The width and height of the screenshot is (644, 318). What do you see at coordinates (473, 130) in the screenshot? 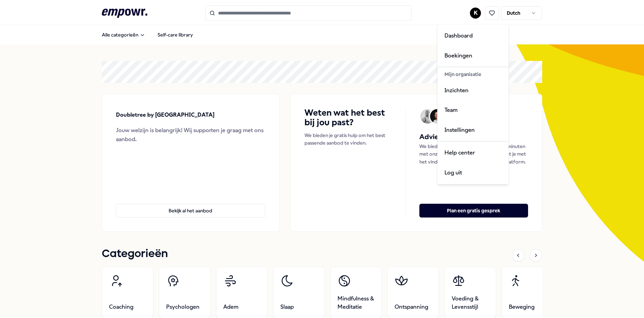
I see `div: Instellingen` at bounding box center [473, 130].